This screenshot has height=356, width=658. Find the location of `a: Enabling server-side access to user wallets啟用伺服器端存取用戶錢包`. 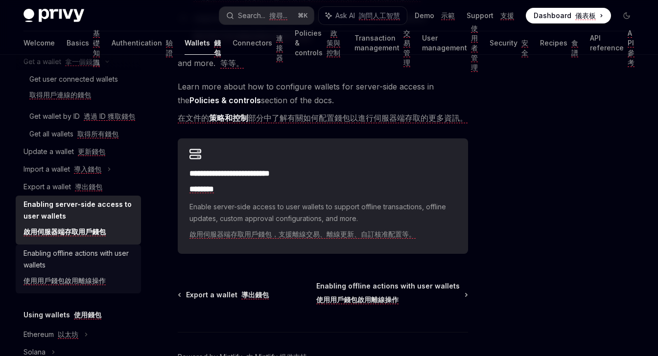

a: Enabling server-side access to user wallets啟用伺服器端存取用戶錢包 is located at coordinates (78, 220).